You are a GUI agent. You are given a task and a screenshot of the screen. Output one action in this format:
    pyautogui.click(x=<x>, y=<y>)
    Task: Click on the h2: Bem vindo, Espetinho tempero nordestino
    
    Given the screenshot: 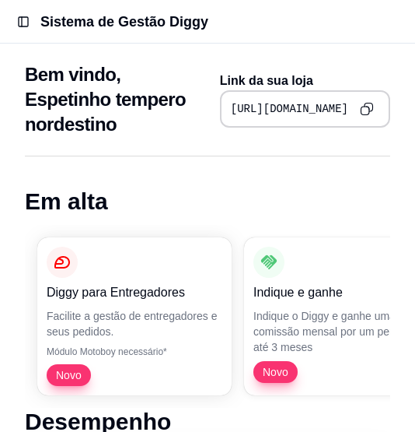 What is the action you would take?
    pyautogui.click(x=116, y=100)
    